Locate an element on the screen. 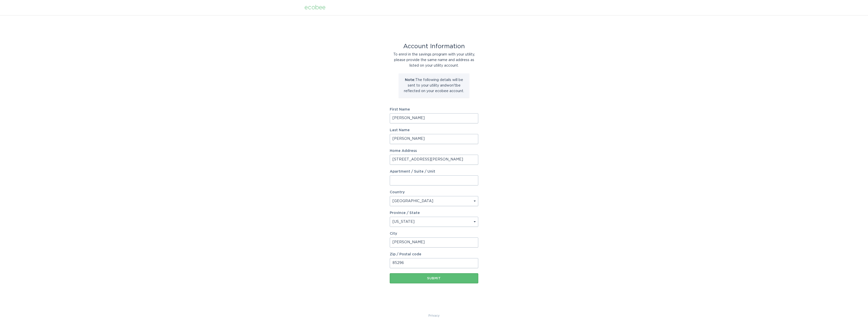 The image size is (868, 326). label: First Name is located at coordinates (434, 109).